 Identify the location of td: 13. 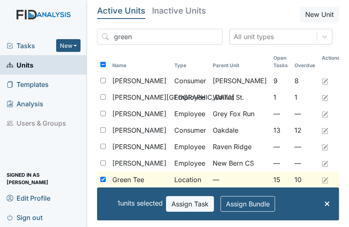
(280, 130).